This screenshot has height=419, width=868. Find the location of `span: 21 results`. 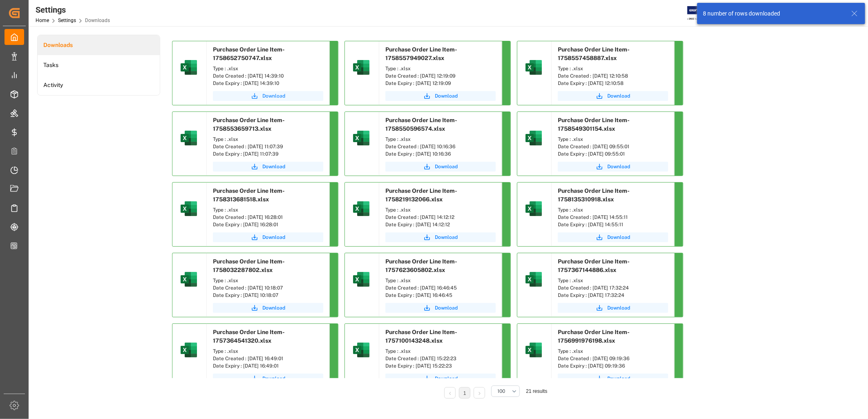

span: 21 results is located at coordinates (537, 391).